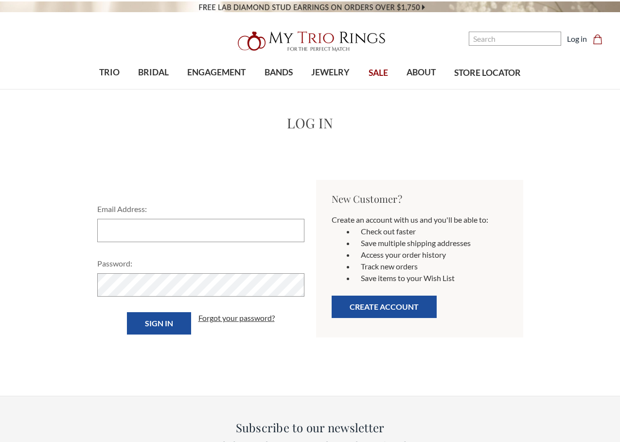 Image resolution: width=620 pixels, height=442 pixels. I want to click on li: Check out faster, so click(431, 231).